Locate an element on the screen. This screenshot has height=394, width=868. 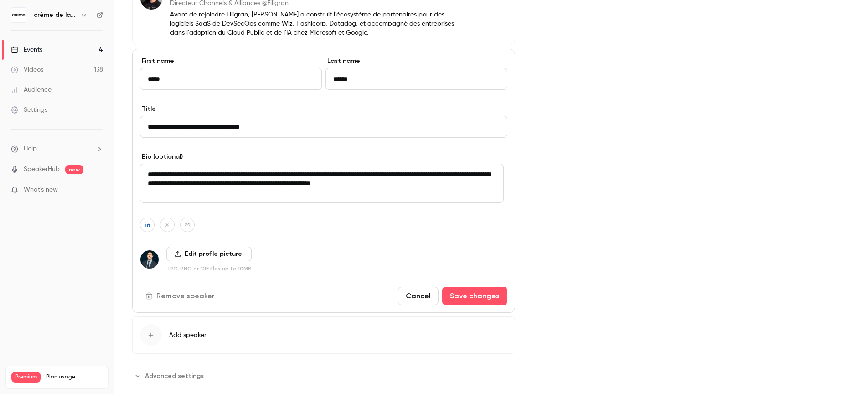
h6: crème de la crème is located at coordinates (55, 15).